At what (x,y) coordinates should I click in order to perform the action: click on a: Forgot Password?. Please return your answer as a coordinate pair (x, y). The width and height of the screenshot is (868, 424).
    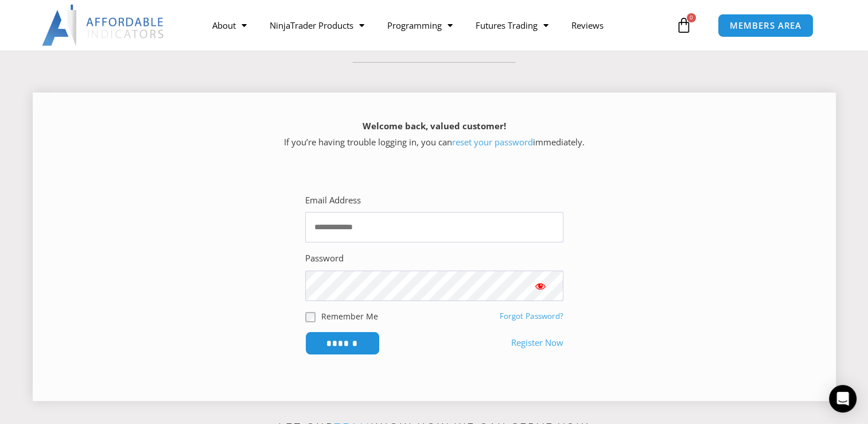
    Looking at the image, I should click on (531, 316).